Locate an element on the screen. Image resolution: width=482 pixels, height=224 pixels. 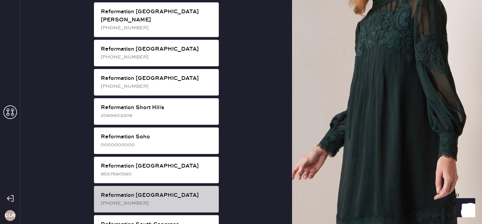
th: ID is located at coordinates (40, 115).